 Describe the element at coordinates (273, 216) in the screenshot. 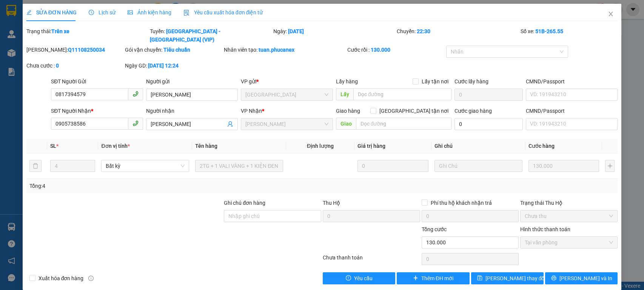

I see `input: Ghi chú đơn hàng` at that location.